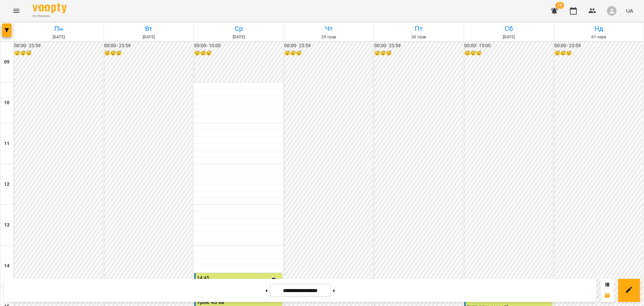 The width and height of the screenshot is (644, 306). Describe the element at coordinates (7, 225) in the screenshot. I see `h6: 13` at that location.